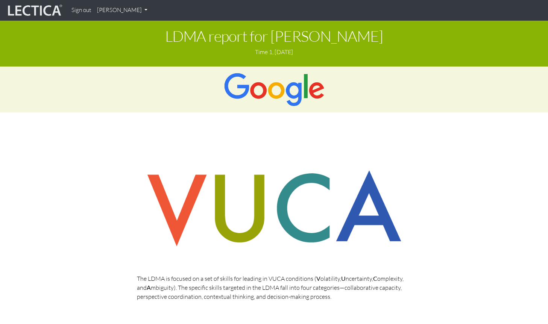  What do you see at coordinates (274, 90) in the screenshot?
I see `img: Google Logo` at bounding box center [274, 90].